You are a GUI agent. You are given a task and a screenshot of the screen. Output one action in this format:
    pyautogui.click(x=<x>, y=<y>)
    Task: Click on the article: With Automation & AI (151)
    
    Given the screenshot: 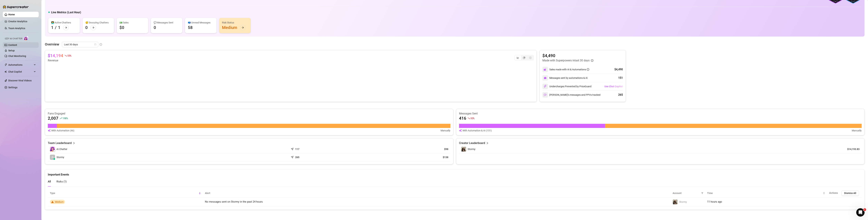 What is the action you would take?
    pyautogui.click(x=477, y=131)
    